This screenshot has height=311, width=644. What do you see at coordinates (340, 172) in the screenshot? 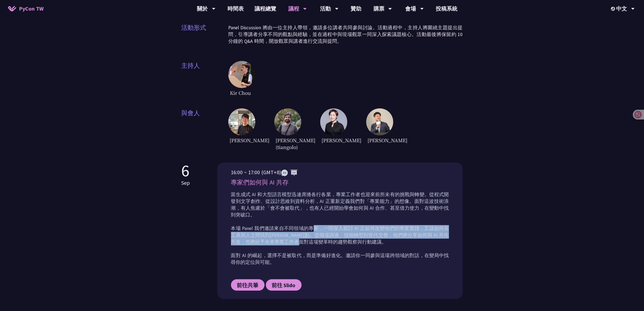
I see `p: 16:00 ~ 17:00 (GMT+8)` at bounding box center [340, 172].